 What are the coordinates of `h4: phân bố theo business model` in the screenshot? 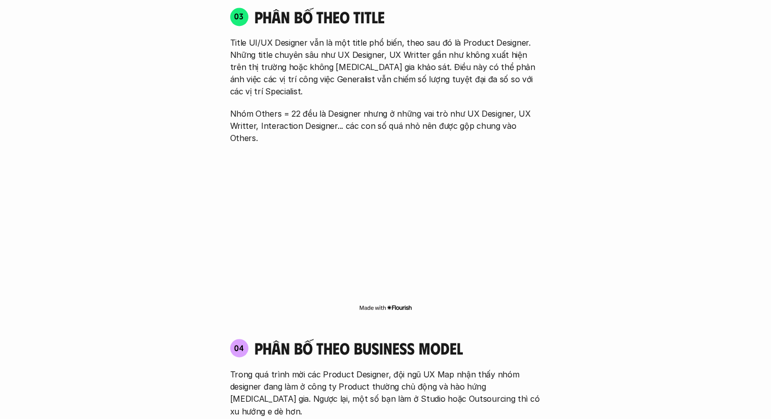 It's located at (359, 348).